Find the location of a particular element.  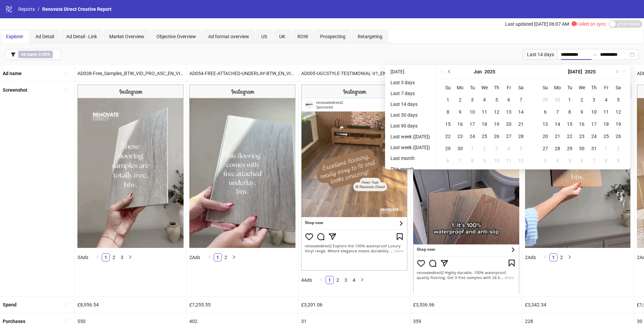

div: 20 is located at coordinates (545, 136).